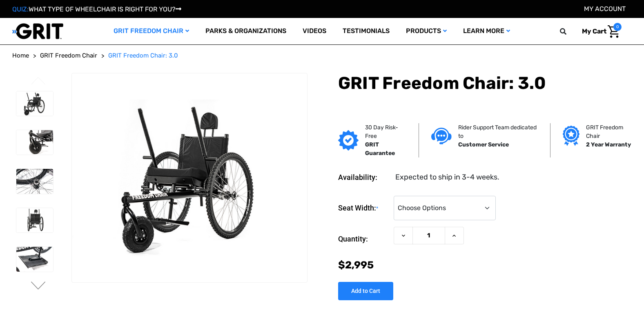  Describe the element at coordinates (143, 56) in the screenshot. I see `span: GRIT Freedom Chair: 3.0` at that location.